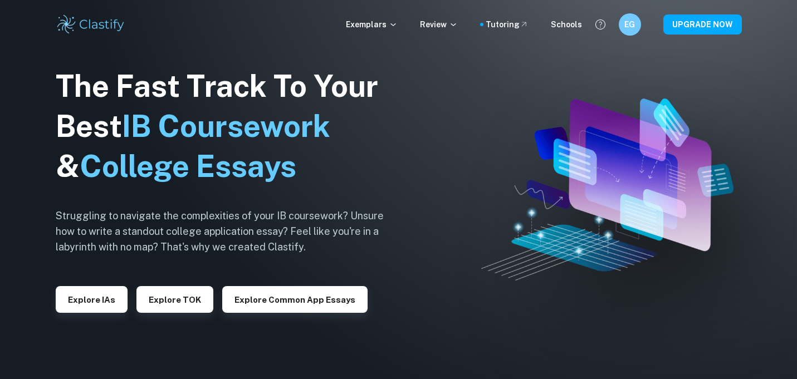 Image resolution: width=797 pixels, height=379 pixels. I want to click on button: Explore Common App essays, so click(295, 300).